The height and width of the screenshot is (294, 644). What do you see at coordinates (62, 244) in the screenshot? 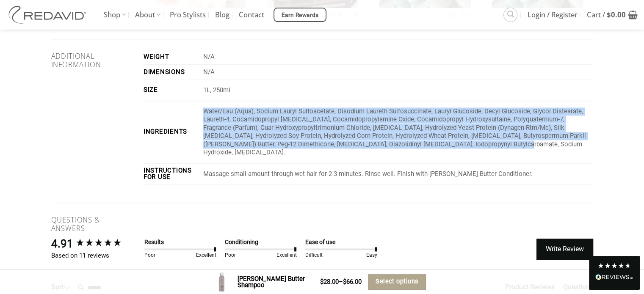
I see `div: 4.91` at bounding box center [62, 244].